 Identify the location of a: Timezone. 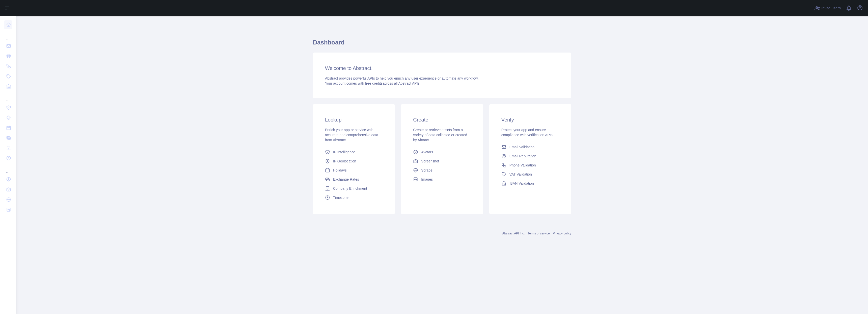
(354, 198).